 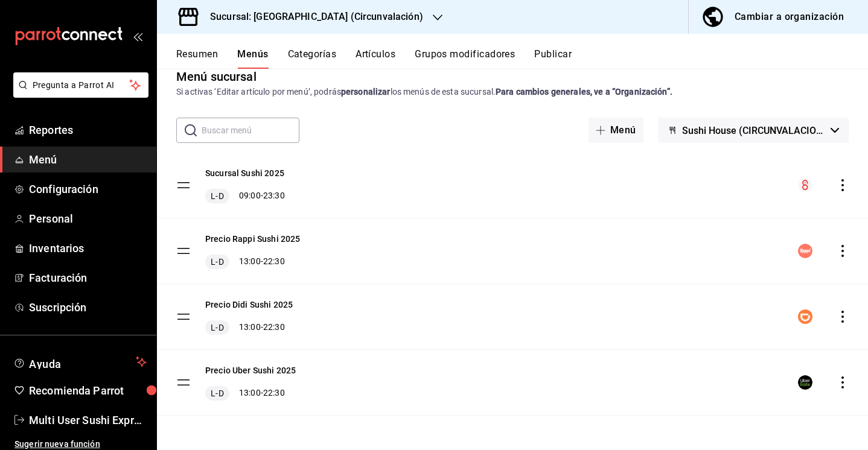 What do you see at coordinates (553, 58) in the screenshot?
I see `button: Publicar` at bounding box center [553, 58].